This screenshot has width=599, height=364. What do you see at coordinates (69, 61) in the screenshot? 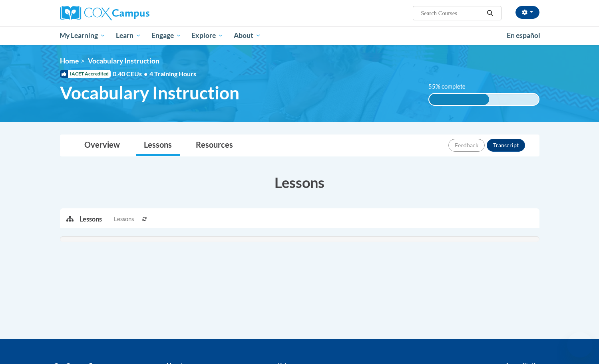
I see `a: Home` at bounding box center [69, 61].